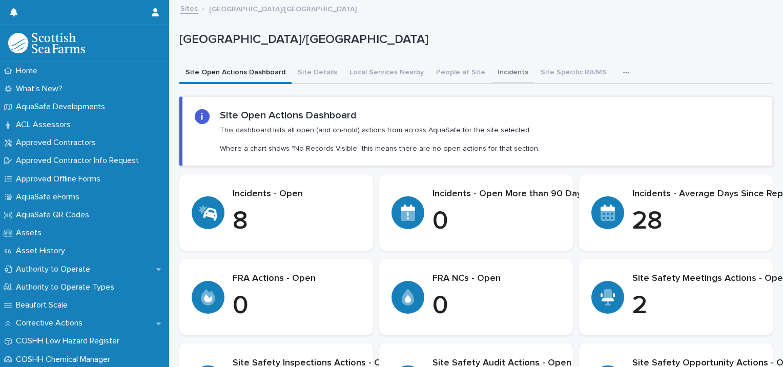  I want to click on p: Approved Contractor Info Request, so click(79, 160).